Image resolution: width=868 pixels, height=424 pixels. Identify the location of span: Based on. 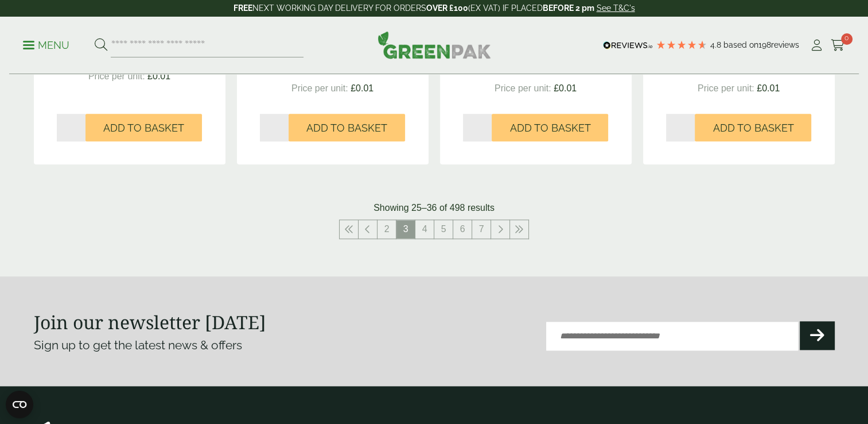
(740, 44).